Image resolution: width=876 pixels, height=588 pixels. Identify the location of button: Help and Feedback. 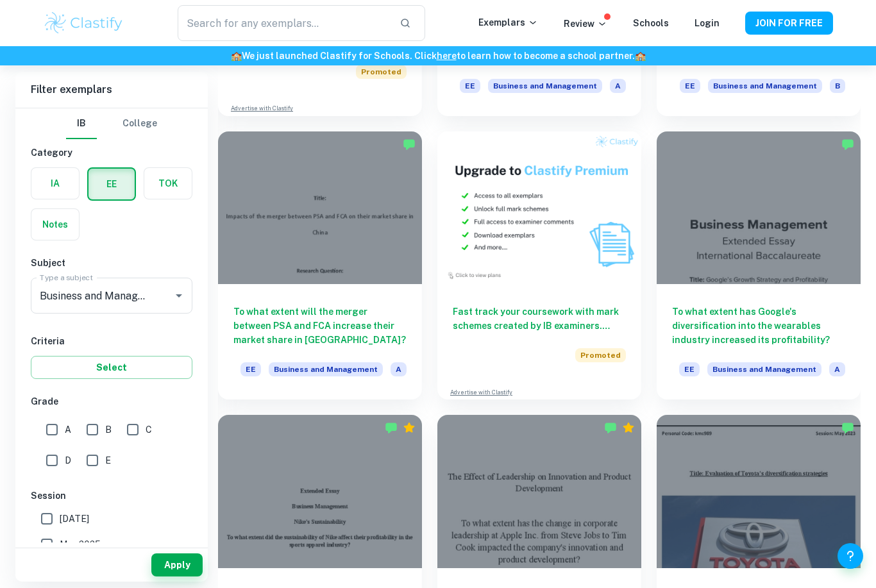
(850, 556).